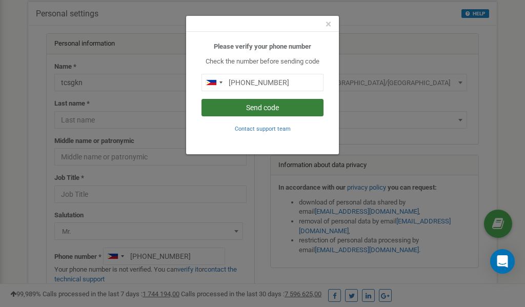 Image resolution: width=525 pixels, height=307 pixels. Describe the element at coordinates (262, 62) in the screenshot. I see `p: Check the number before sending code` at that location.